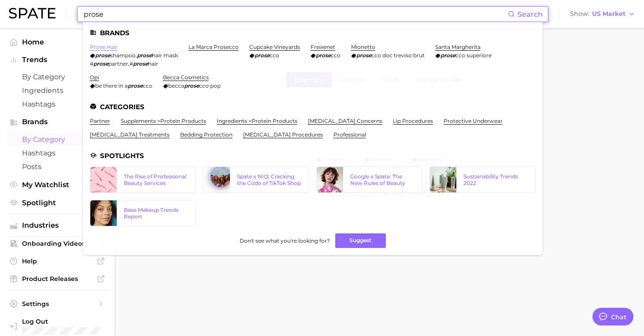 This screenshot has width=644, height=336. I want to click on span: Log Out, so click(74, 321).